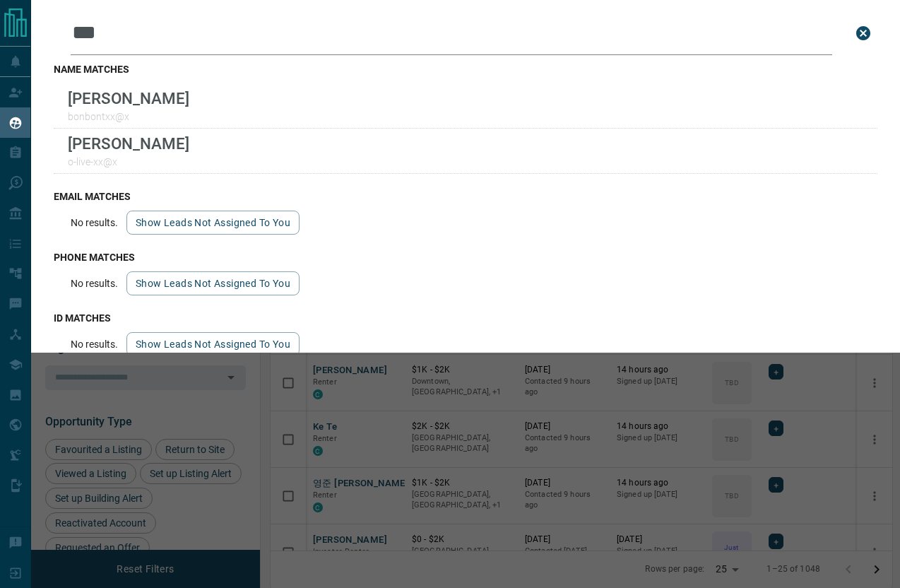 The image size is (900, 588). I want to click on p: o-live-xx@x, so click(128, 161).